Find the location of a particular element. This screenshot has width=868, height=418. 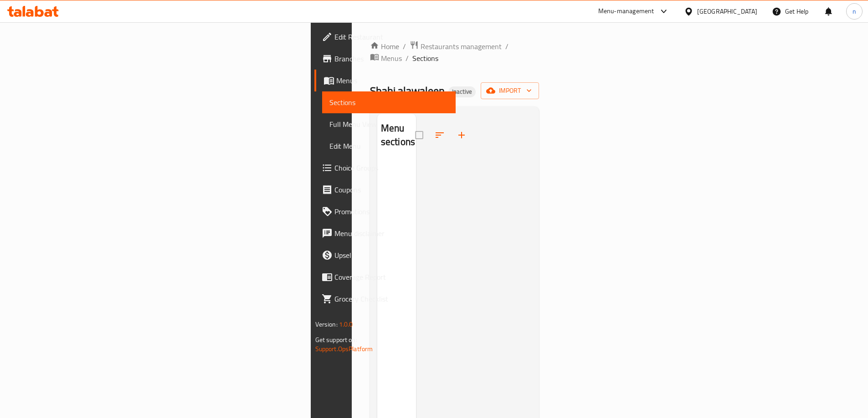

a: Coverage Report is located at coordinates (385, 277).